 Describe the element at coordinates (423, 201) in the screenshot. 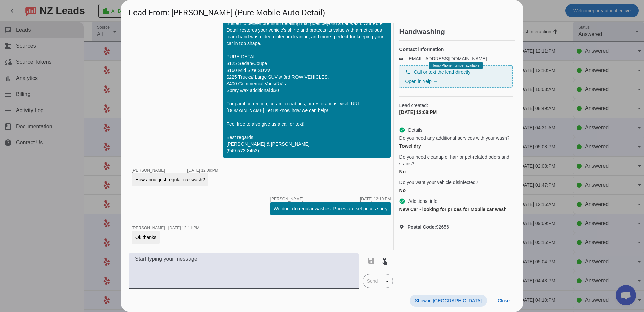

I see `span: Additional info:` at that location.